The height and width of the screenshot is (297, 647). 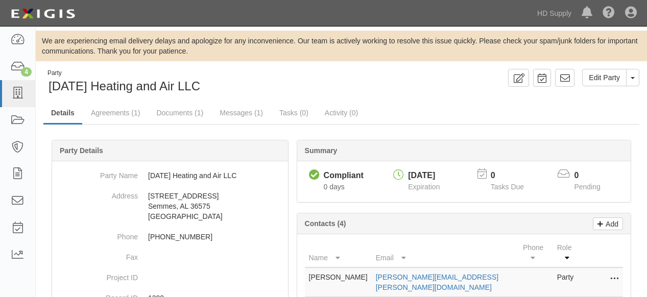 I want to click on dt: Phone, so click(x=97, y=234).